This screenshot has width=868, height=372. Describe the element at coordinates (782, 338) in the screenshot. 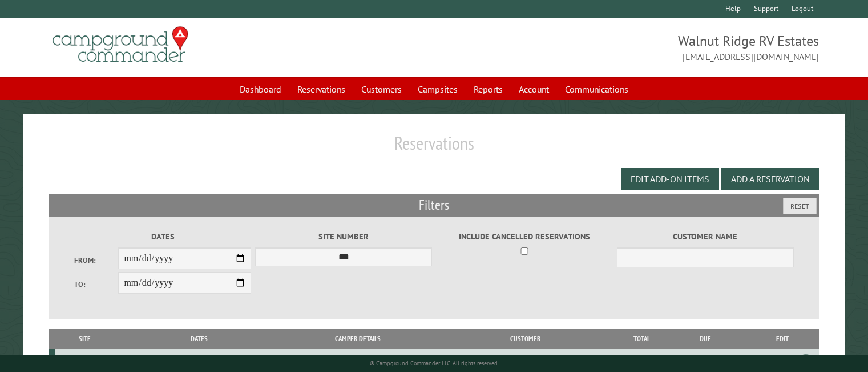

I see `th: Edit` at that location.